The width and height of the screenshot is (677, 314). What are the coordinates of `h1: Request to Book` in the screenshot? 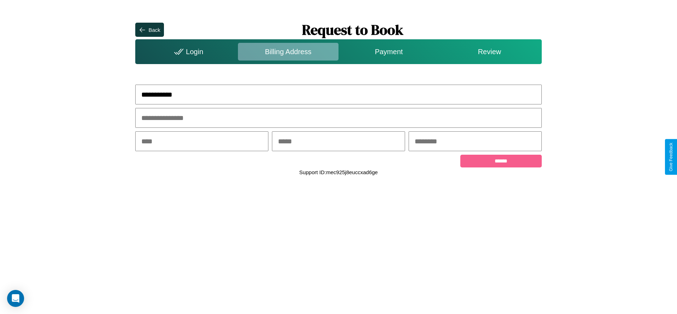 It's located at (352, 30).